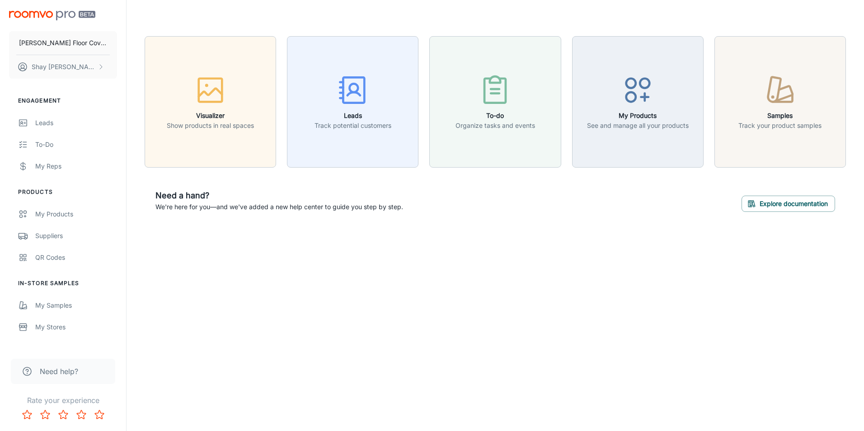 The height and width of the screenshot is (431, 864). I want to click on button: My ProductsSee and manage all your products, so click(638, 102).